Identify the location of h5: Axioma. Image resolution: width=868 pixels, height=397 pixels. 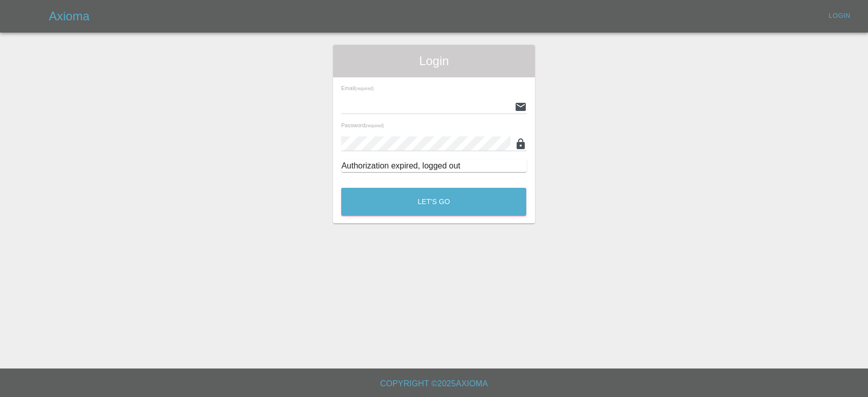
(69, 16).